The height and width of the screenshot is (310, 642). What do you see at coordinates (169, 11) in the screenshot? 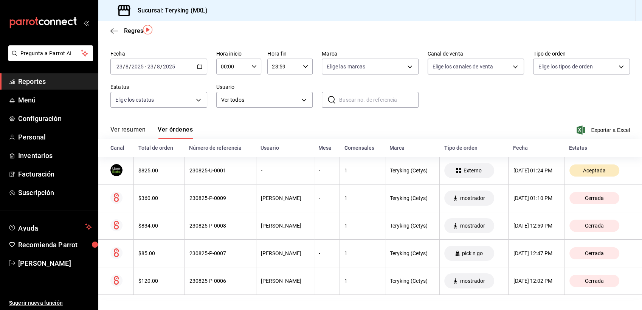
I see `h3: Sucursal: Teryking (MXL)` at bounding box center [169, 11].